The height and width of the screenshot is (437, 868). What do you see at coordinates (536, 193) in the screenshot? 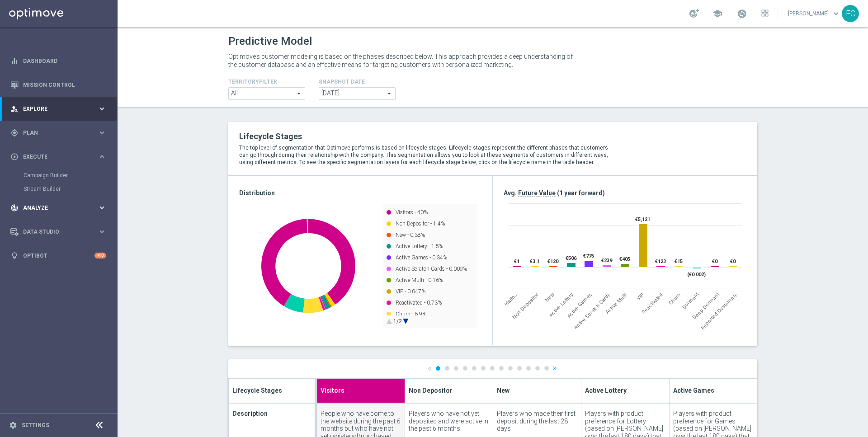
I see `span: Future Value` at bounding box center [536, 193].